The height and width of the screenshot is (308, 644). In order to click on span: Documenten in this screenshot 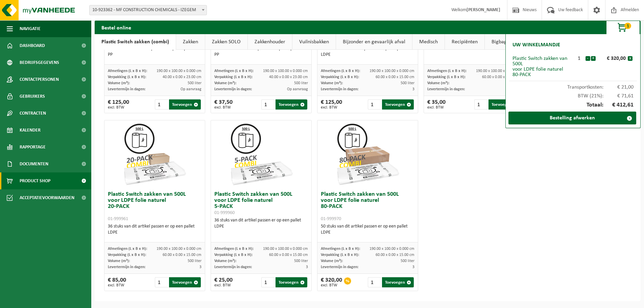, I will do `click(34, 164)`.